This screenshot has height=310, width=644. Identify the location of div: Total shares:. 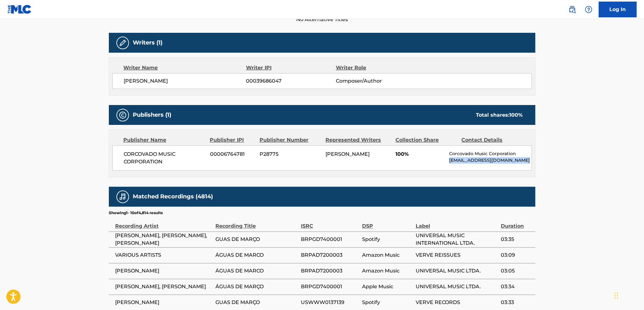
(500, 115).